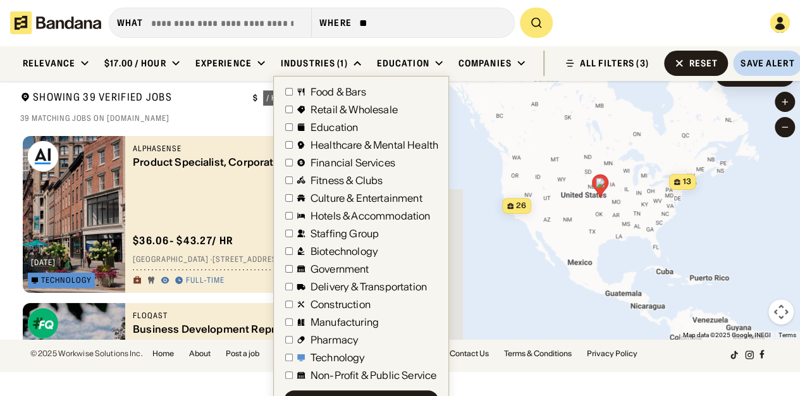 The image size is (800, 396). Describe the element at coordinates (163, 353) in the screenshot. I see `a: Home` at that location.